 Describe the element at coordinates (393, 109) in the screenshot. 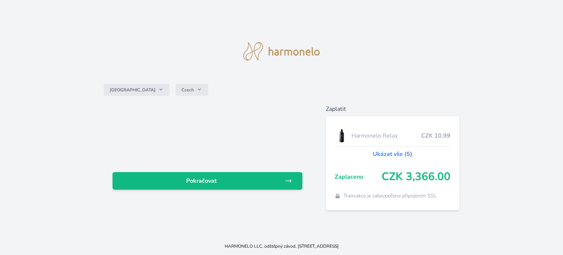

I see `h6: Zaplatit` at that location.